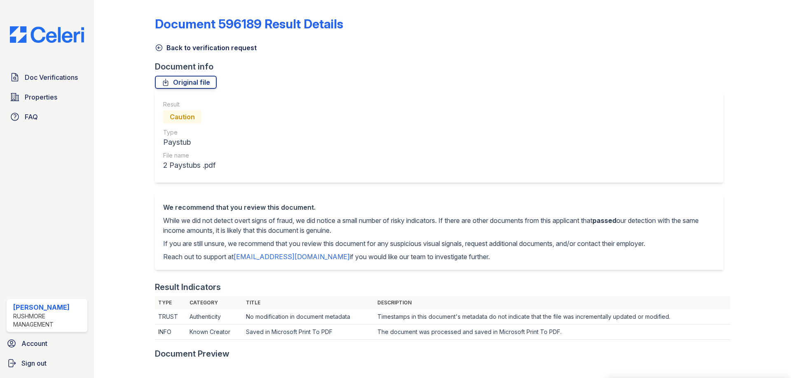 This screenshot has height=378, width=791. What do you see at coordinates (214, 332) in the screenshot?
I see `td: Known Creator` at bounding box center [214, 332].